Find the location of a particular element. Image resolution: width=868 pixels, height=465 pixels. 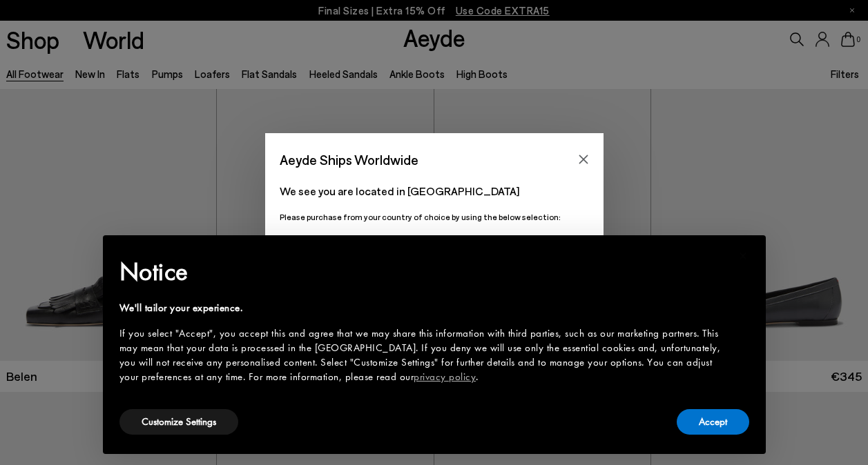

button: Close is located at coordinates (583, 159).